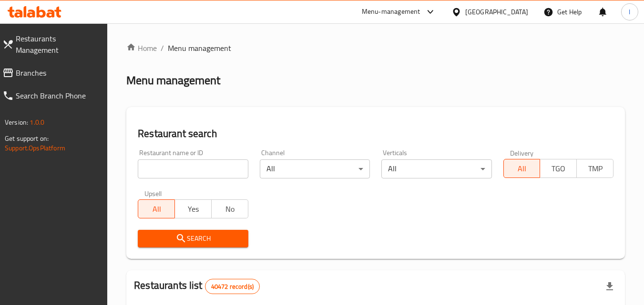 The width and height of the screenshot is (644, 305). What do you see at coordinates (558, 168) in the screenshot?
I see `button: TGO` at bounding box center [558, 168].